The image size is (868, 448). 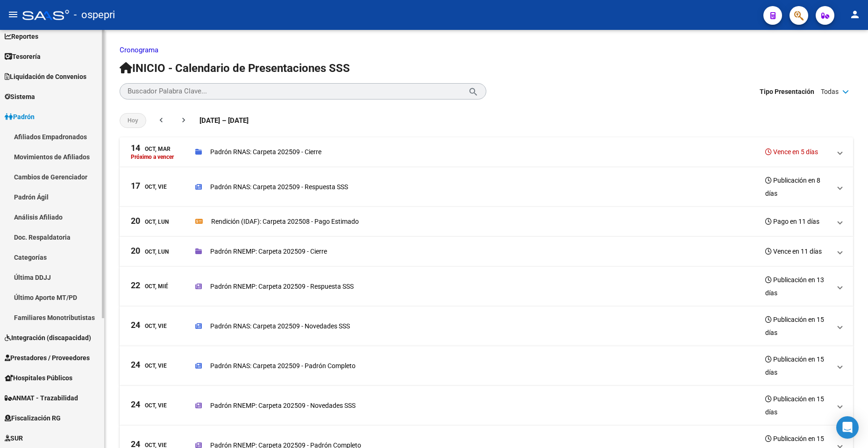 What do you see at coordinates (798, 287) in the screenshot?
I see `h3: Publicación en 13 días` at bounding box center [798, 287].